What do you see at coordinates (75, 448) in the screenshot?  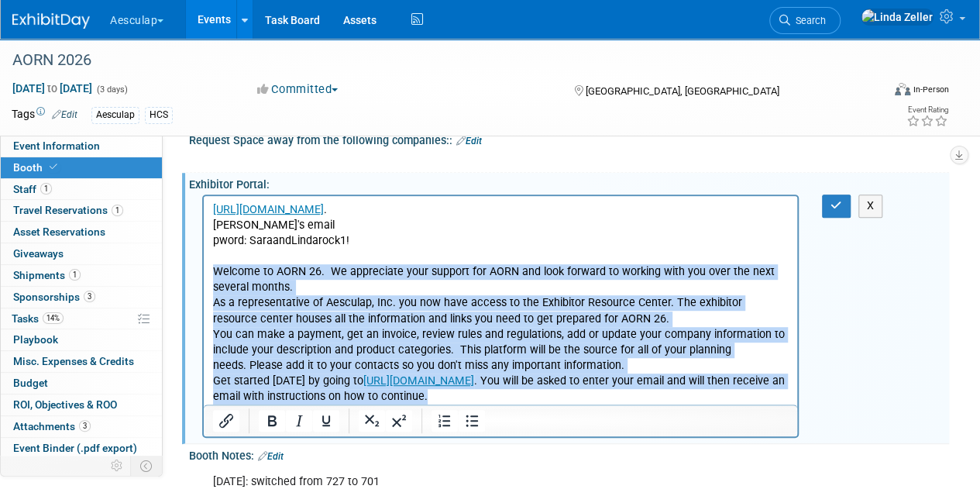 I see `span: Event Binder (.pdf export)` at bounding box center [75, 448].